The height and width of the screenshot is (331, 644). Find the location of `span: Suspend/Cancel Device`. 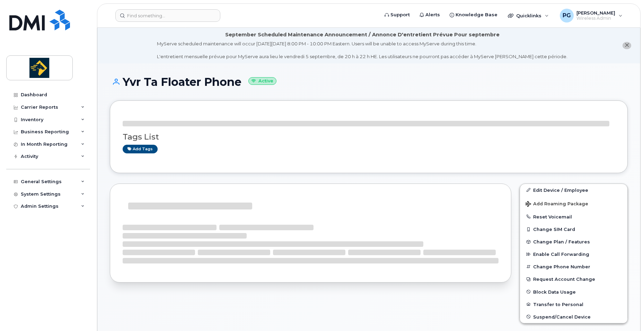

span: Suspend/Cancel Device is located at coordinates (562, 317).